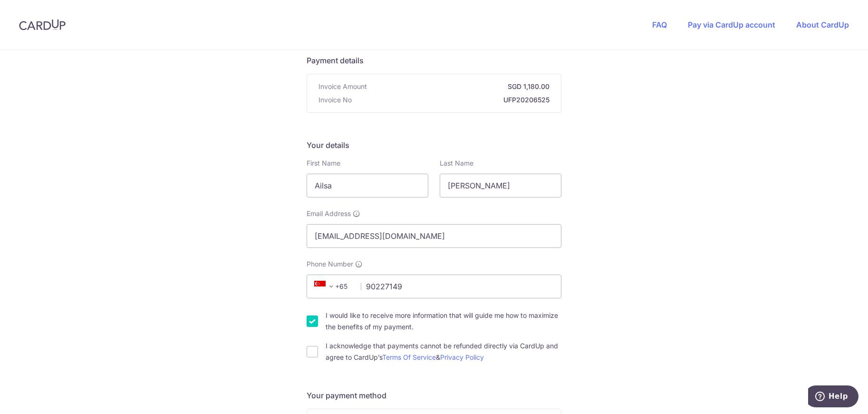 The image size is (868, 414). What do you see at coordinates (444, 352) in the screenshot?
I see `label: I acknowledge that payments cannot be refunded directly via CardUp and agree to CardUp’s &` at bounding box center [444, 352].